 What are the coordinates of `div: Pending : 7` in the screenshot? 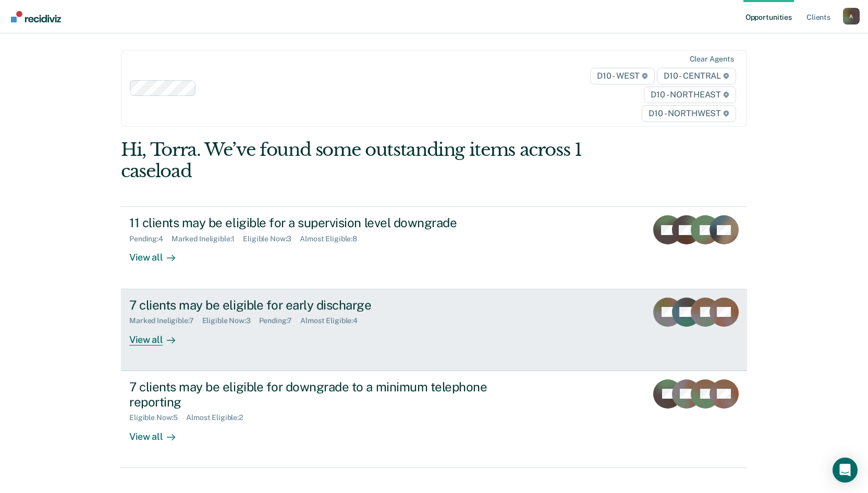 It's located at (280, 320).